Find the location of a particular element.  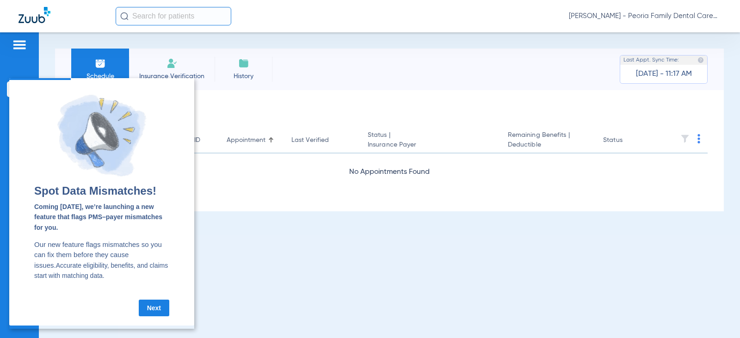

span: Schedule is located at coordinates (100, 76).